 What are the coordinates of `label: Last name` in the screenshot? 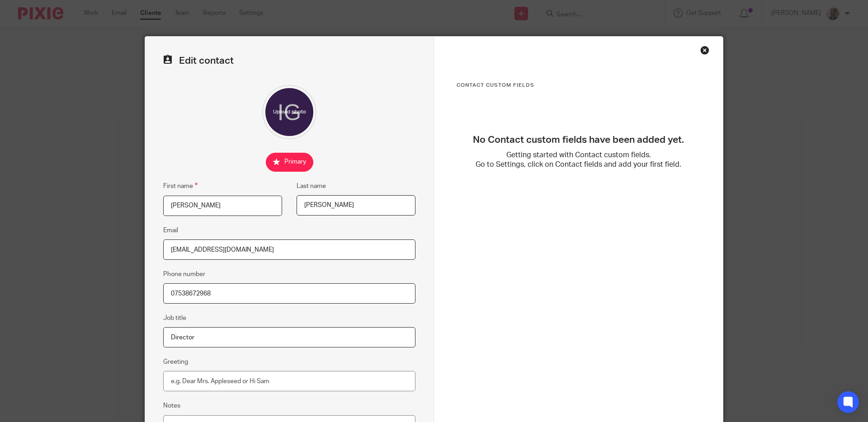 It's located at (311, 186).